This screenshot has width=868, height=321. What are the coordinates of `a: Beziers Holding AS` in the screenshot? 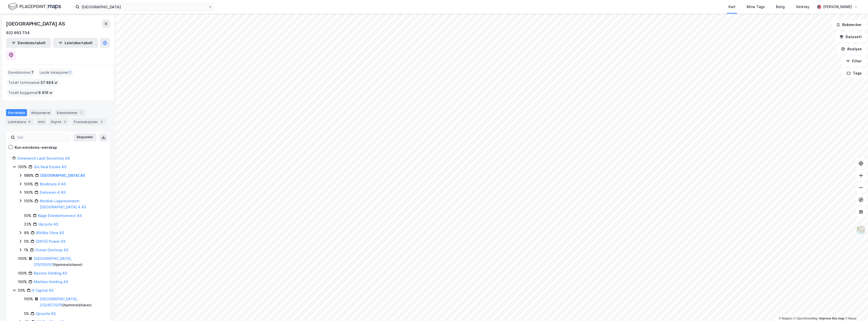 It's located at (51, 273).